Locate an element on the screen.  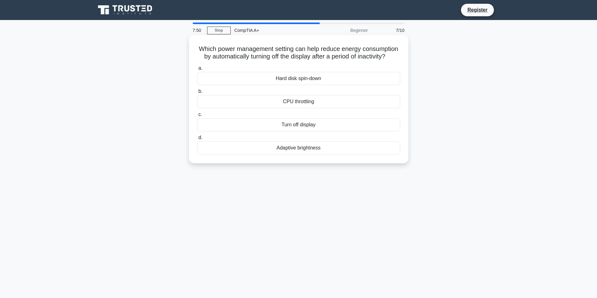
div: Hard disk spin-down is located at coordinates (298, 79).